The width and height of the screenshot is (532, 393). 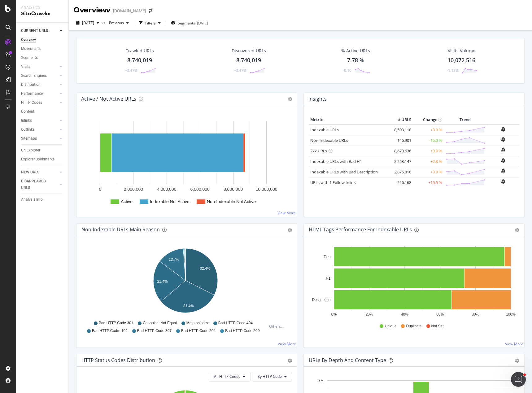 I want to click on td: 526,168, so click(x=400, y=182).